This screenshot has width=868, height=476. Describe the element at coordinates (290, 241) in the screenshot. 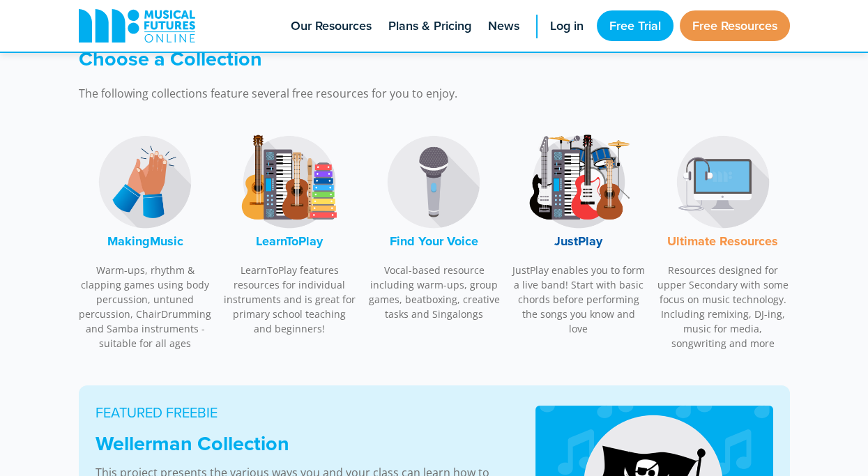

I see `font: LearnToPlay` at that location.